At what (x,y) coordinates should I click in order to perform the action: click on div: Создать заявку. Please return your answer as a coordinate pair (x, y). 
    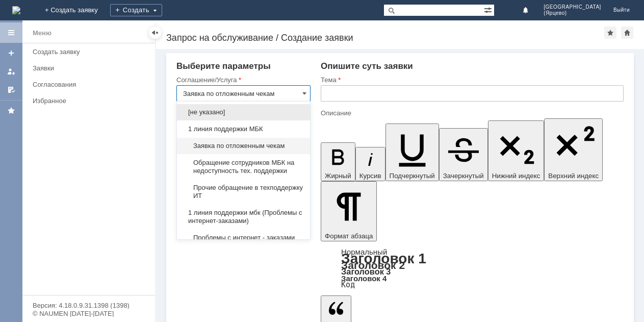
    Looking at the image, I should click on (91, 51).